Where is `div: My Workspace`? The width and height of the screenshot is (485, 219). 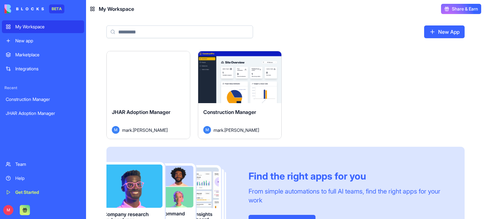
div: My Workspace is located at coordinates (48, 27).